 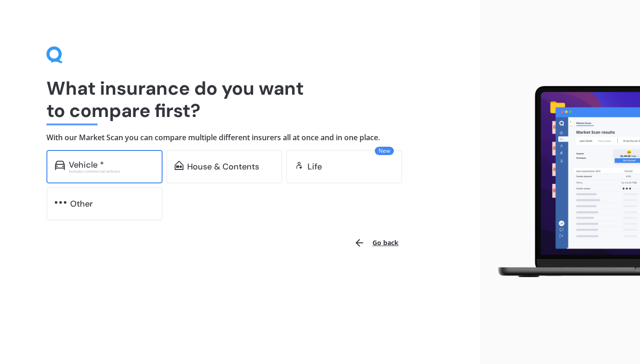 What do you see at coordinates (384, 151) in the screenshot?
I see `span: New` at bounding box center [384, 151].